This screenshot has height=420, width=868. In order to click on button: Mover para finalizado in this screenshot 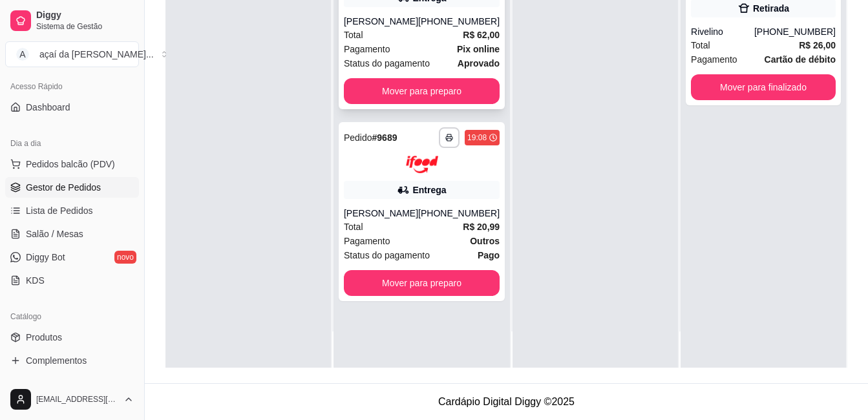, I will do `click(763, 87)`.